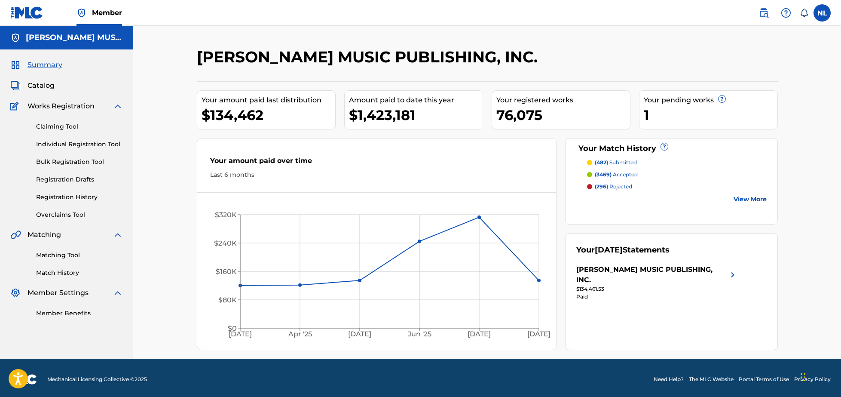 The image size is (841, 397). What do you see at coordinates (377, 163) in the screenshot?
I see `div: Your amount paid over time` at bounding box center [377, 163].